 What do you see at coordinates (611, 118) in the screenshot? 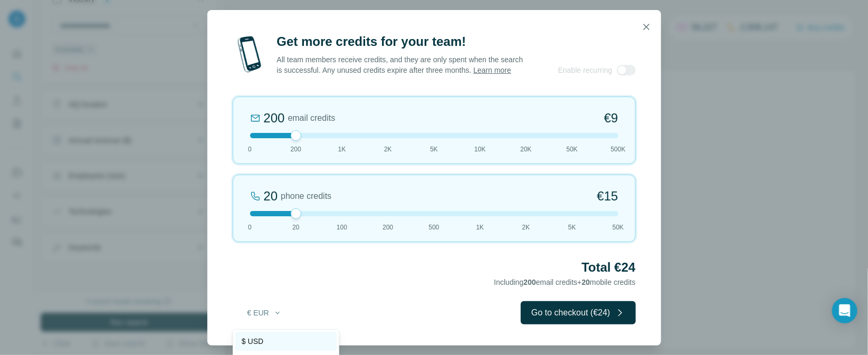
I see `span: €9` at bounding box center [611, 118].